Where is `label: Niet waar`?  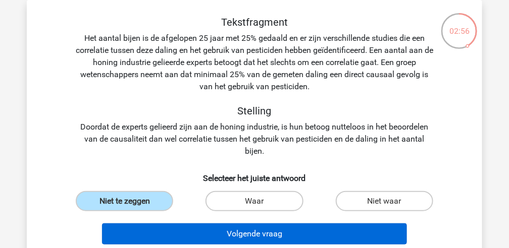
label: Niet waar is located at coordinates (384, 201).